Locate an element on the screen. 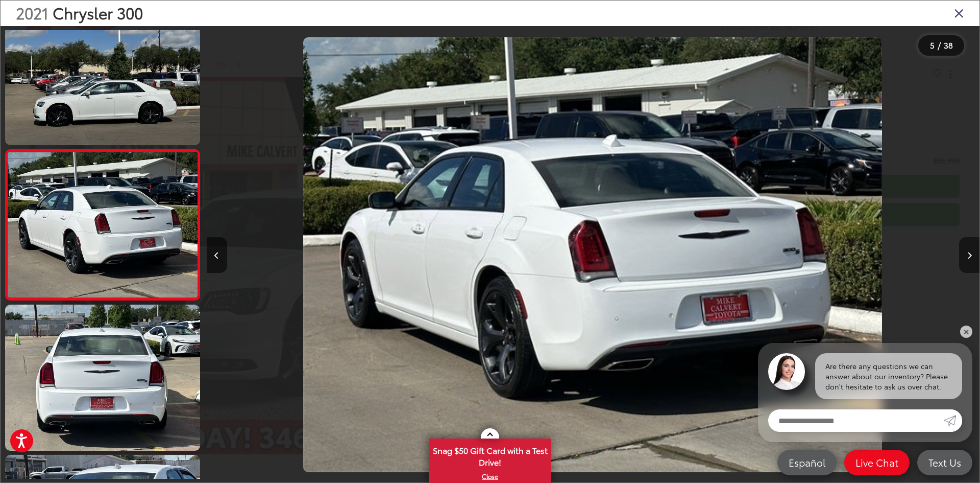  button: Next image is located at coordinates (969, 255).